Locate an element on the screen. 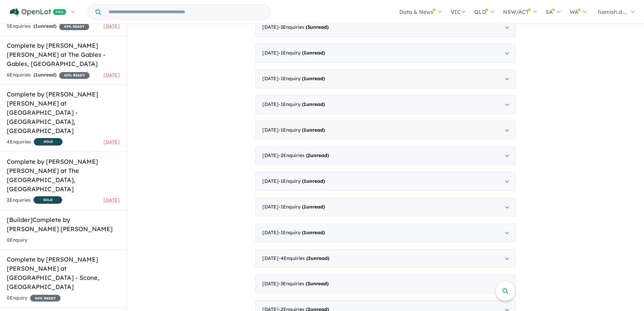 The image size is (644, 311). span: 45 % READY is located at coordinates (74, 27).